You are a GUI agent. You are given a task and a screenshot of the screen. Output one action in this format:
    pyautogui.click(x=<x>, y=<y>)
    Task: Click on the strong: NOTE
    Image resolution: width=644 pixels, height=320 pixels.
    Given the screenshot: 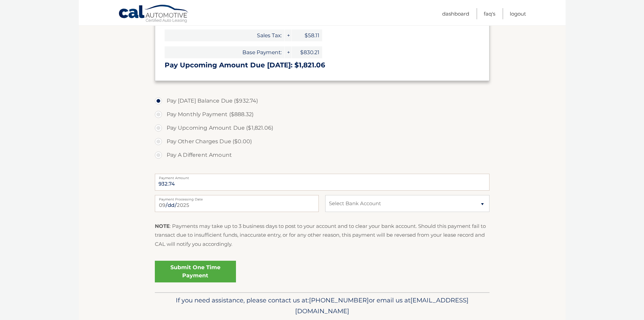 What is the action you would take?
    pyautogui.click(x=162, y=226)
    